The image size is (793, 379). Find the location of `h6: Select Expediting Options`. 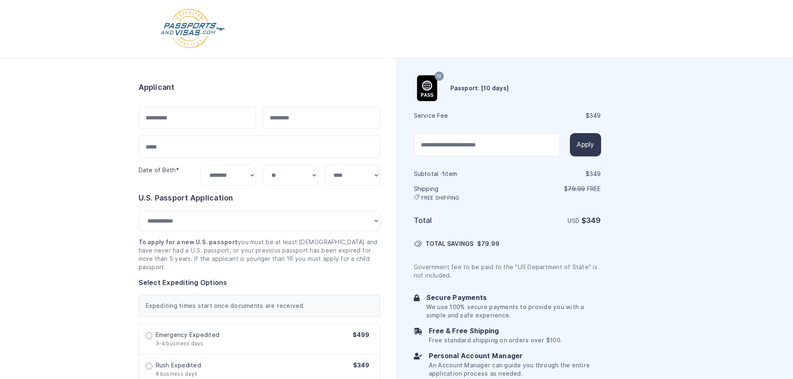

h6: Select Expediting Options is located at coordinates (259, 283).